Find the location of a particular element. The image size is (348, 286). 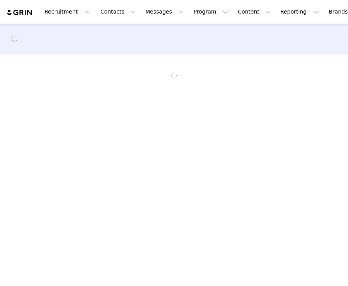

a: grin logo is located at coordinates (20, 12).